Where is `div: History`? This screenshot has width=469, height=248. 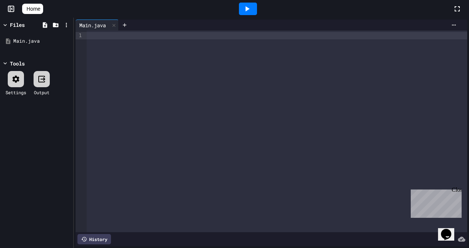 div: History is located at coordinates (94, 240).